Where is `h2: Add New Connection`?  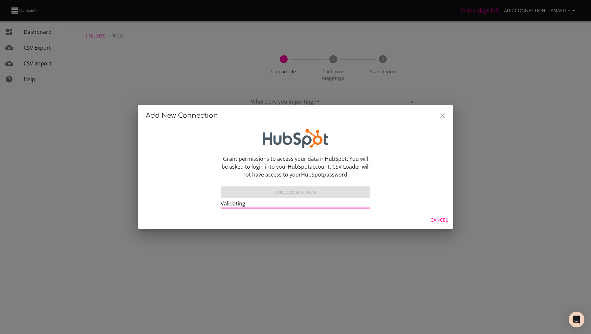 h2: Add New Connection is located at coordinates (296, 116).